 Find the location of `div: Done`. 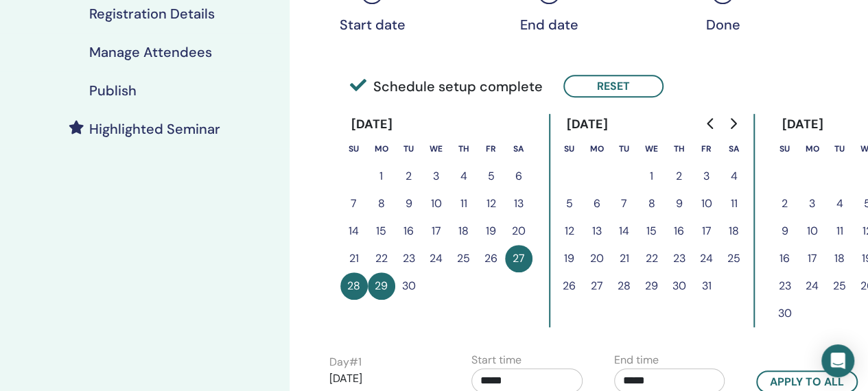

div: Done is located at coordinates (722, 24).